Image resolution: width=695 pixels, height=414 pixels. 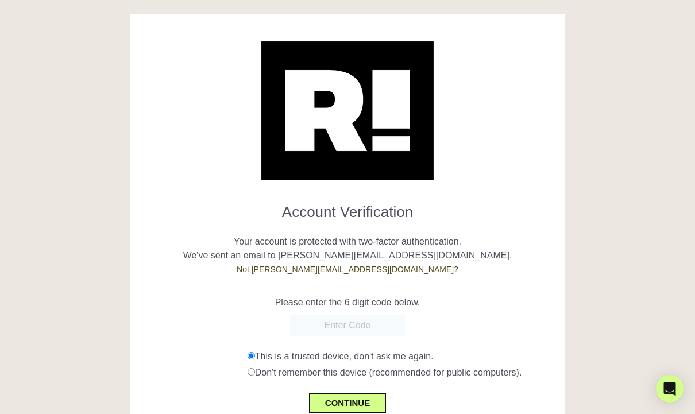 I want to click on div: This is a trusted device, don't ask me again., so click(x=402, y=357).